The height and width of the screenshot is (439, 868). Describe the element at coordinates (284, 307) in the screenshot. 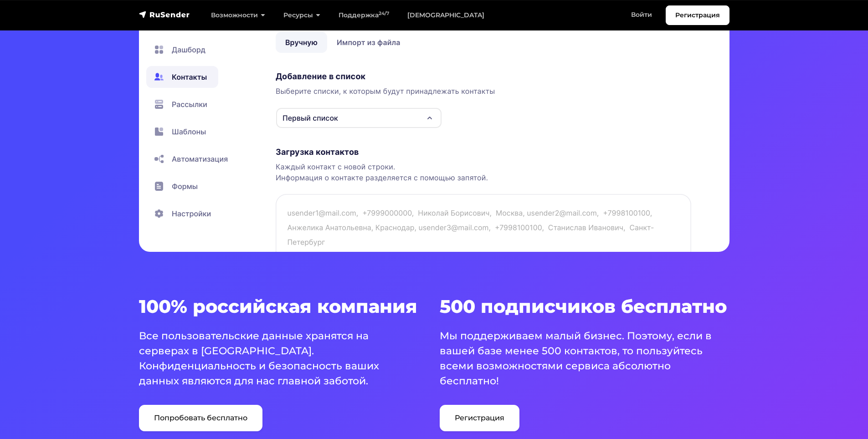

I see `h3: 100% российская компания` at that location.